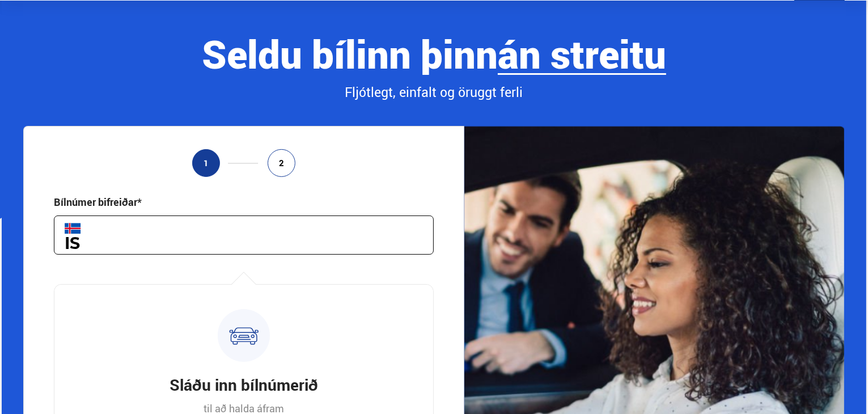 The height and width of the screenshot is (414, 868). I want to click on h3: Sláðu inn bílnúmerið, so click(243, 384).